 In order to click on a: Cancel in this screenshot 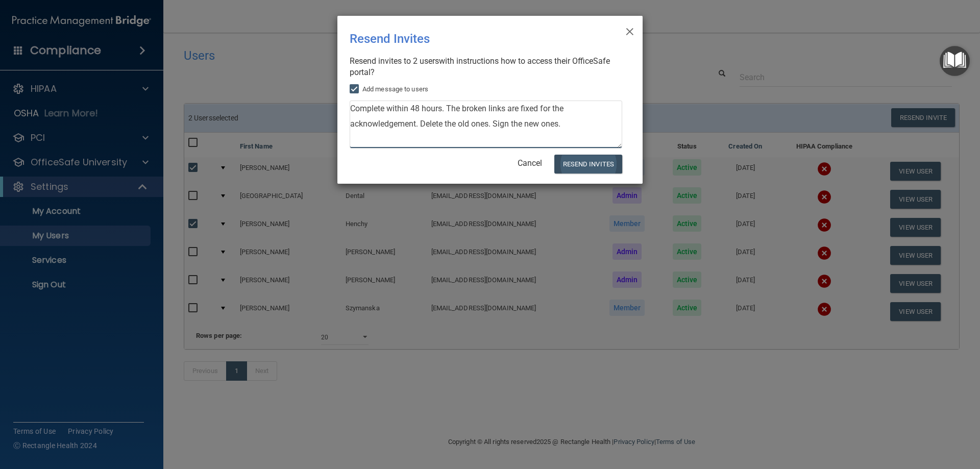, I will do `click(530, 163)`.